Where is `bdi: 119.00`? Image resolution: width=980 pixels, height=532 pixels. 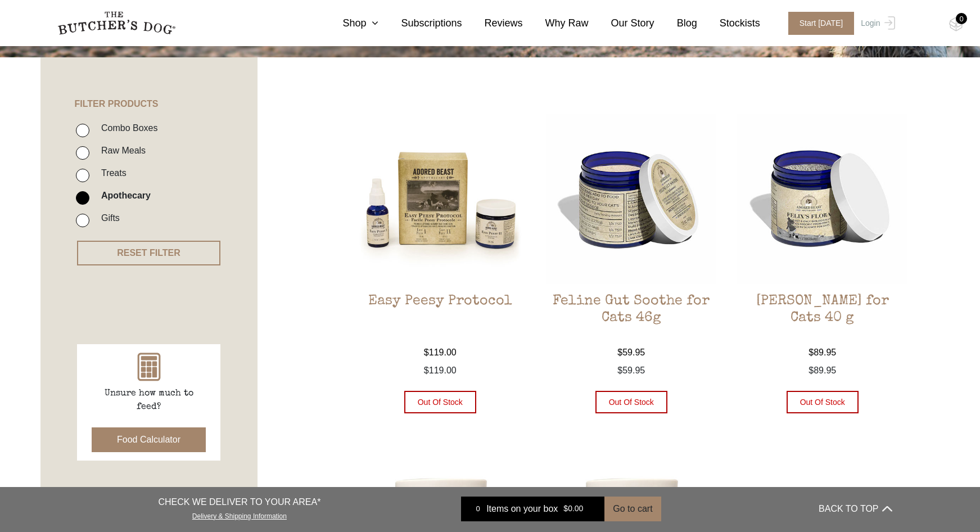
bdi: 119.00 is located at coordinates (440, 352).